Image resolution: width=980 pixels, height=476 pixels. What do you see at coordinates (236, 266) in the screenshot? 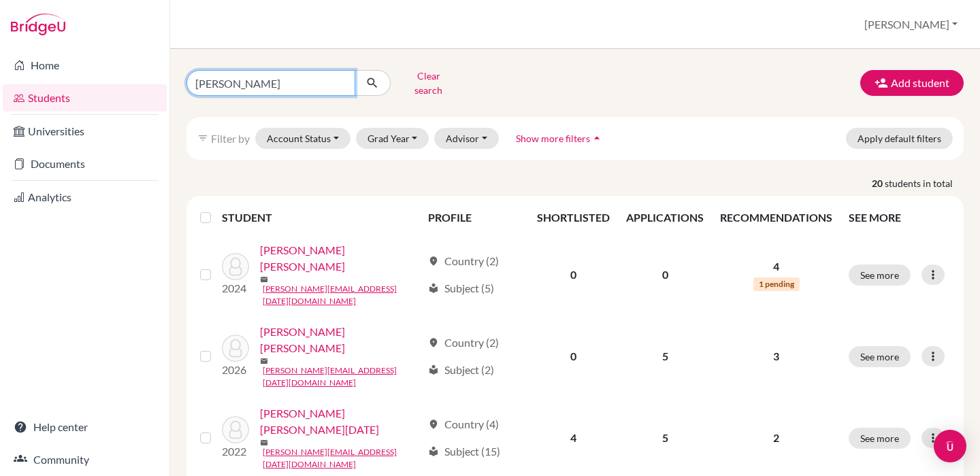
I see `img: Alfaro Carranza, Lucía` at bounding box center [236, 266].